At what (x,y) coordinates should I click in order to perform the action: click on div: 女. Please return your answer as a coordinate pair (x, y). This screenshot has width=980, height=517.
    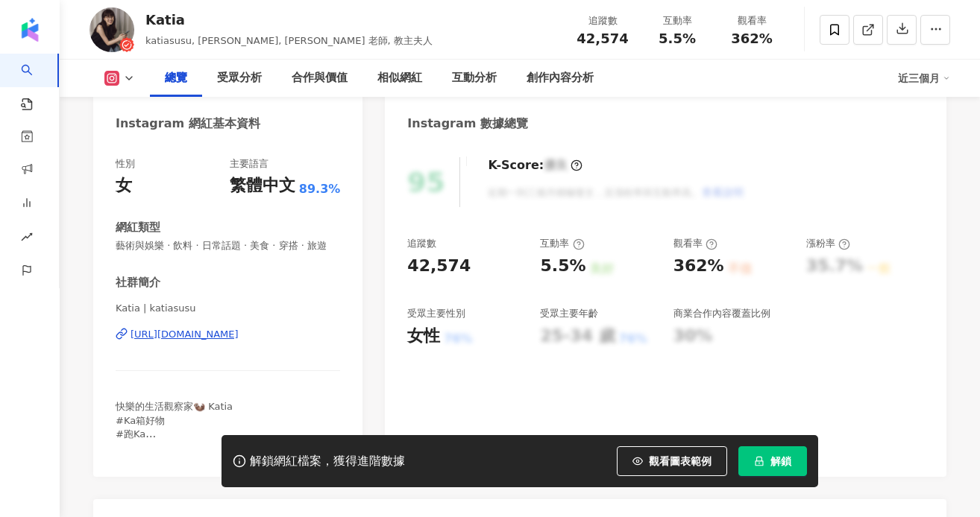
    Looking at the image, I should click on (123, 186).